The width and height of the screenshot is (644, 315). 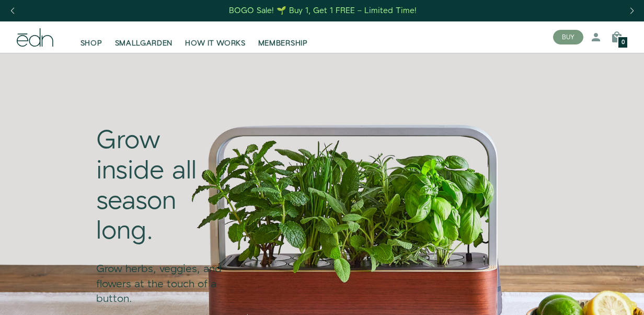 What do you see at coordinates (92, 43) in the screenshot?
I see `span: SHOP` at bounding box center [92, 43].